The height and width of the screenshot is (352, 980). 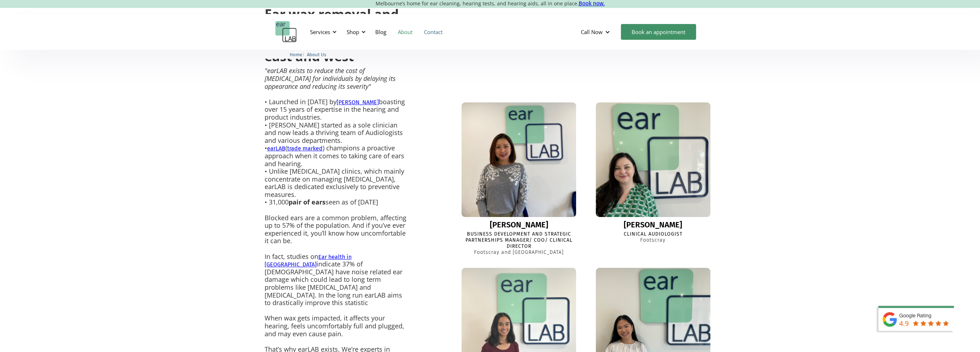 I want to click on a: earLAB, so click(x=276, y=148).